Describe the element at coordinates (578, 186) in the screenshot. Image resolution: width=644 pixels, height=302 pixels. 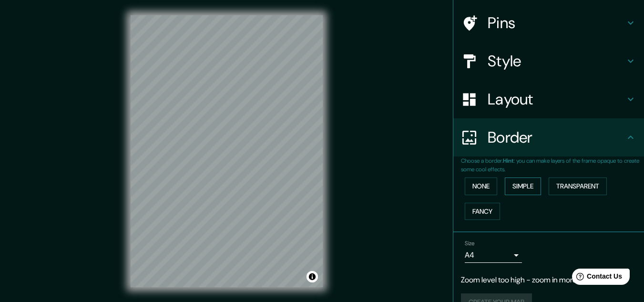
I see `button: Transparent` at that location.